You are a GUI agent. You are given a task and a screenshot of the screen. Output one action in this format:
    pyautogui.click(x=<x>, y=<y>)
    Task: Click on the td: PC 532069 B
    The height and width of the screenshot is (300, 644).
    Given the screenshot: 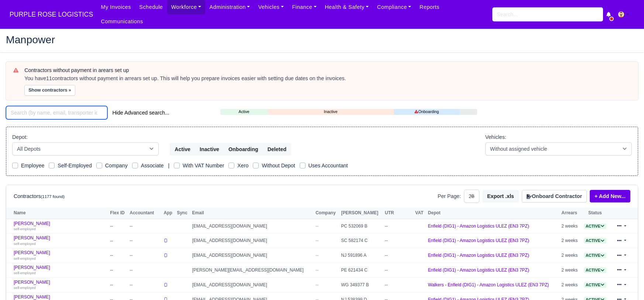 What is the action you would take?
    pyautogui.click(x=361, y=226)
    